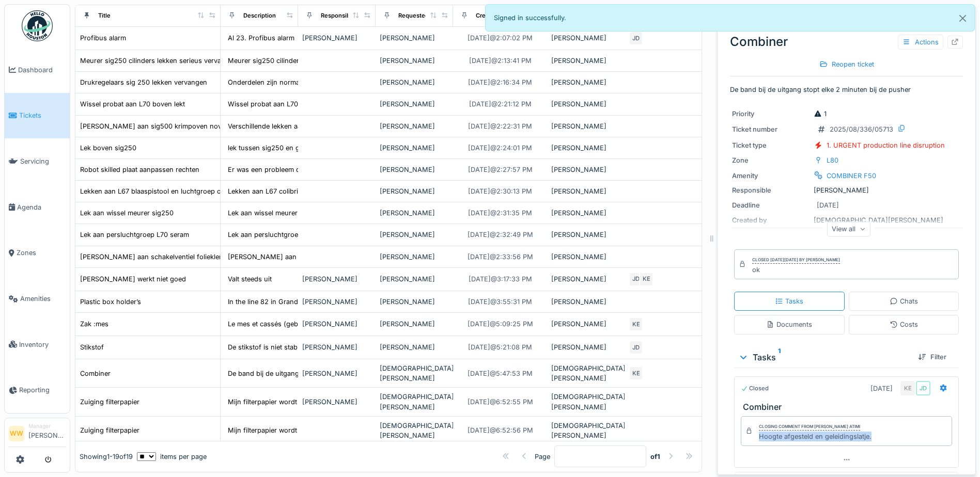 Image resolution: width=980 pixels, height=477 pixels. I want to click on a: Zones, so click(37, 253).